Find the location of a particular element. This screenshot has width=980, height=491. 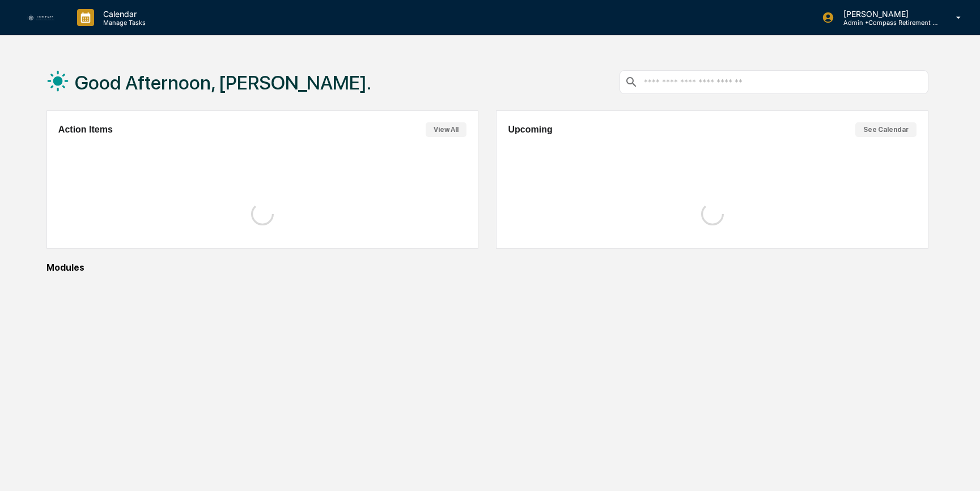

p: Manage Tasks is located at coordinates (123, 23).